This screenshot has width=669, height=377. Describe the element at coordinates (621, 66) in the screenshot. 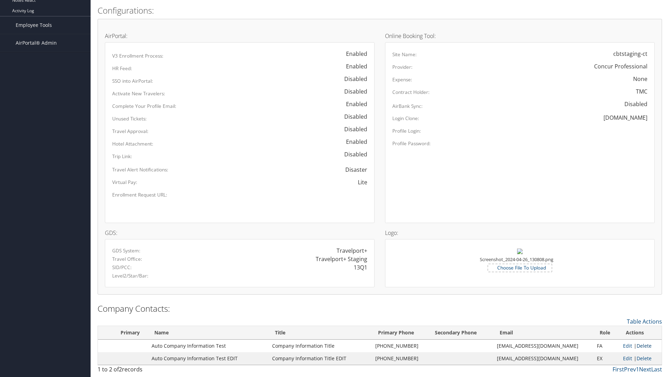

I see `div: Concur Professional` at that location.